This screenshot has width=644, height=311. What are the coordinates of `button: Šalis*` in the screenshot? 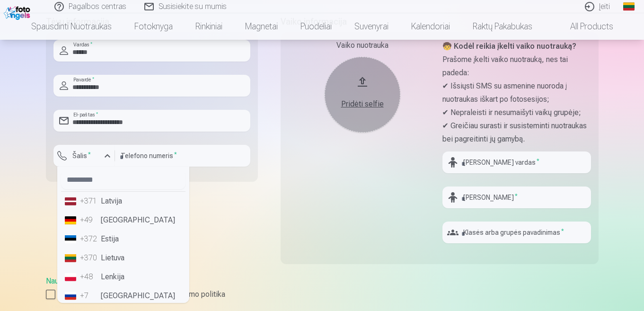 It's located at (84, 156).